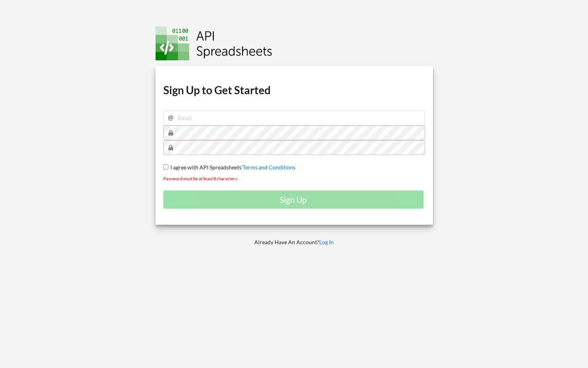  I want to click on small: Password must be at least 8 characters, so click(201, 178).